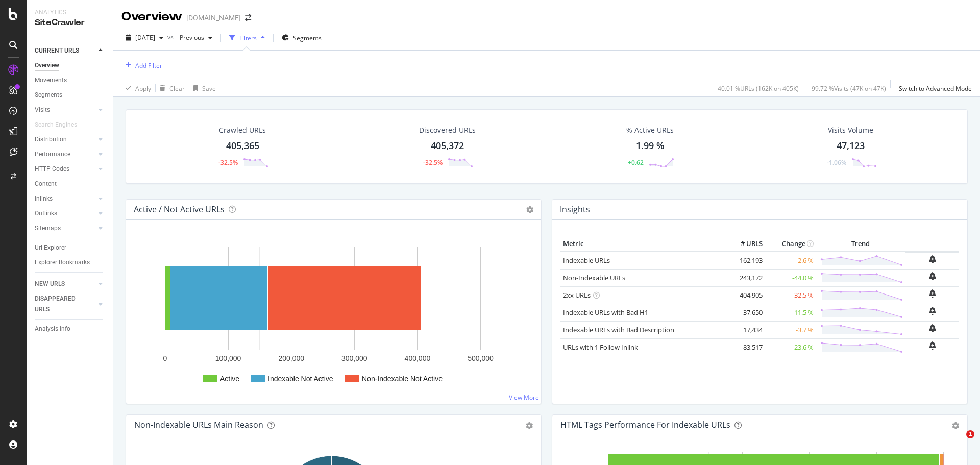  I want to click on button: Segments, so click(301, 38).